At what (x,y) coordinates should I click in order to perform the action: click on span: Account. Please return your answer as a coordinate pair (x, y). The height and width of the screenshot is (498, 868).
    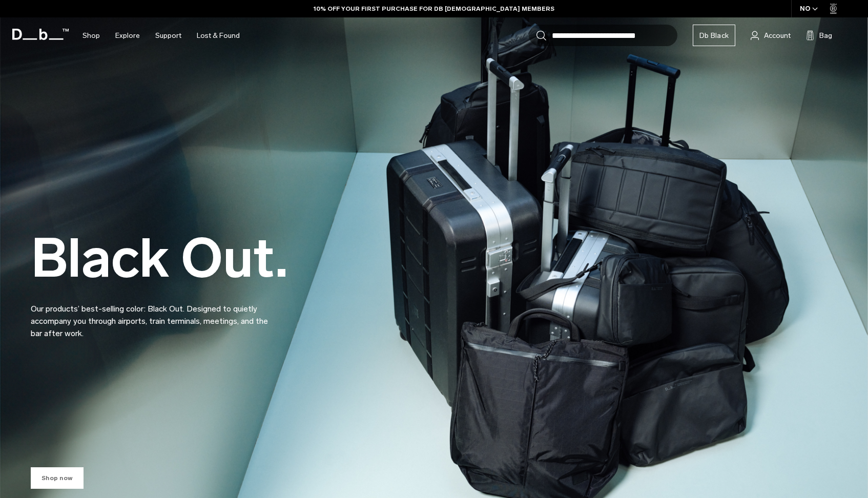
    Looking at the image, I should click on (777, 35).